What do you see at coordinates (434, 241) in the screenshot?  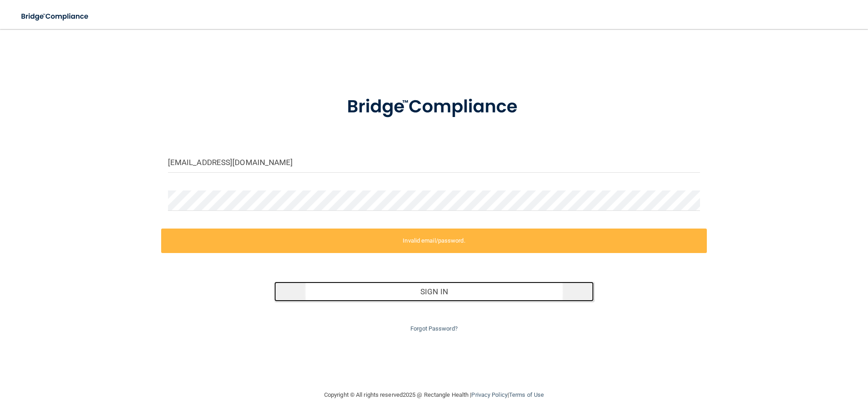 I see `label: Invalid email/password.` at bounding box center [434, 241].